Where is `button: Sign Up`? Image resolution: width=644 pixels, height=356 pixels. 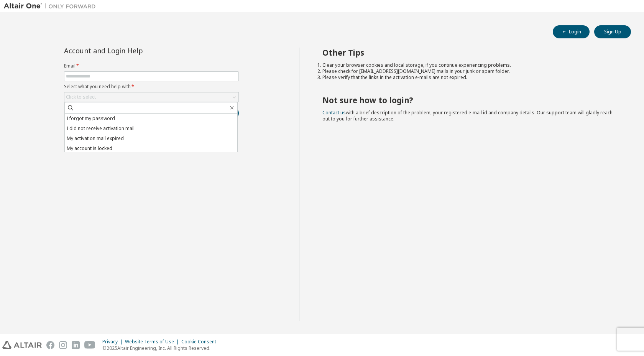
button: Sign Up is located at coordinates (613, 32).